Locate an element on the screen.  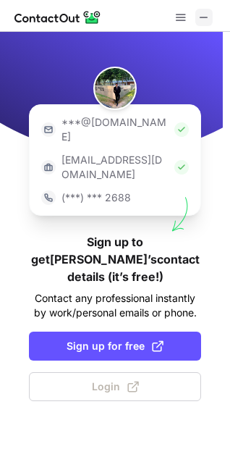
img: https://contactout.com/extension/app/static/media/login-phone-icon.bacfcb865e29de816d437549d7f4cb... is located at coordinates (49, 198).